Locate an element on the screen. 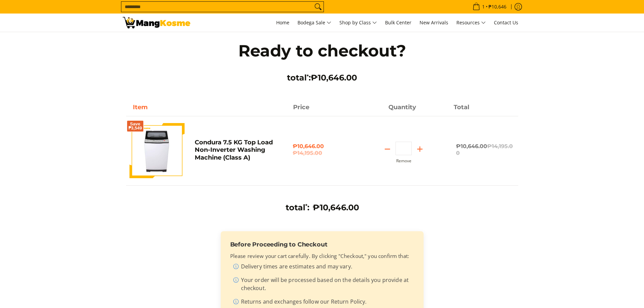 This screenshot has height=308, width=644. a: Contact Us is located at coordinates (506, 22).